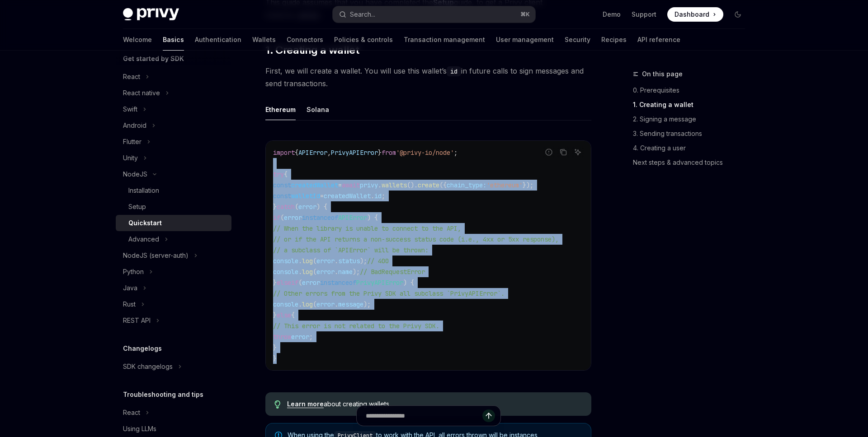 The height and width of the screenshot is (437, 868). Describe the element at coordinates (525, 40) in the screenshot. I see `a: User management` at that location.